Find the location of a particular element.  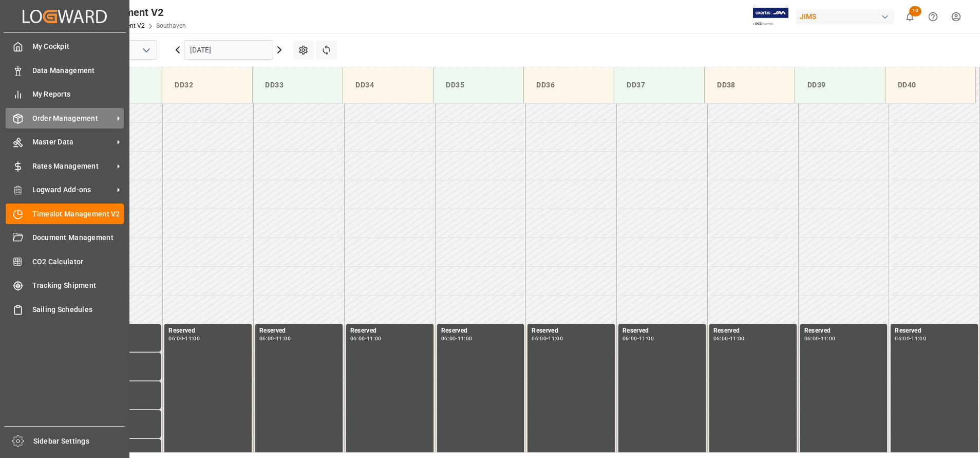

div: JIMS is located at coordinates (845, 17).